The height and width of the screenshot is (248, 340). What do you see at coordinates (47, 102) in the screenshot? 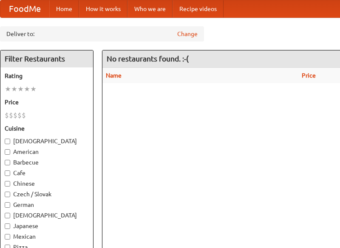
I see `h5: Price` at bounding box center [47, 102].